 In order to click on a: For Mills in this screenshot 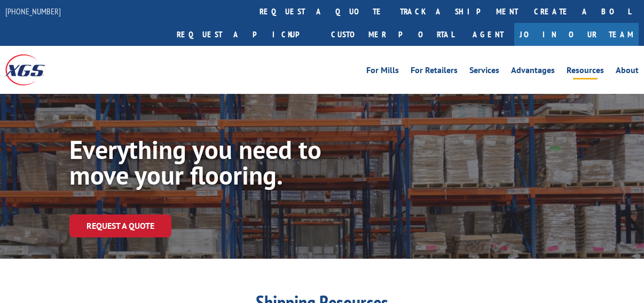, I will do `click(382, 72)`.